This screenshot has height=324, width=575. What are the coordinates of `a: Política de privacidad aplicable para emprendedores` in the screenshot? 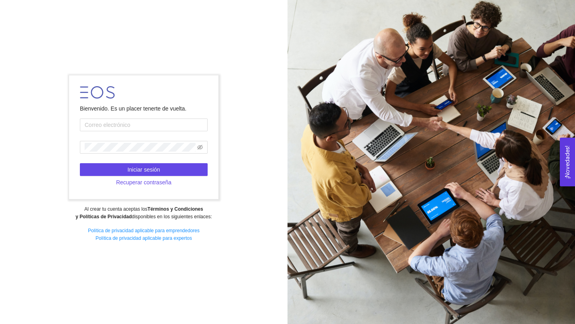 It's located at (144, 231).